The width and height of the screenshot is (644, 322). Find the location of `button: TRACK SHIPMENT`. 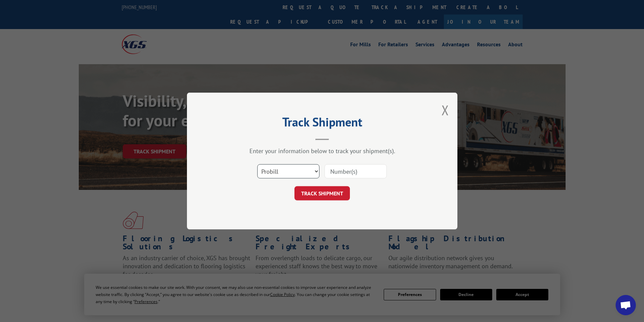

button: TRACK SHIPMENT is located at coordinates (322, 194).